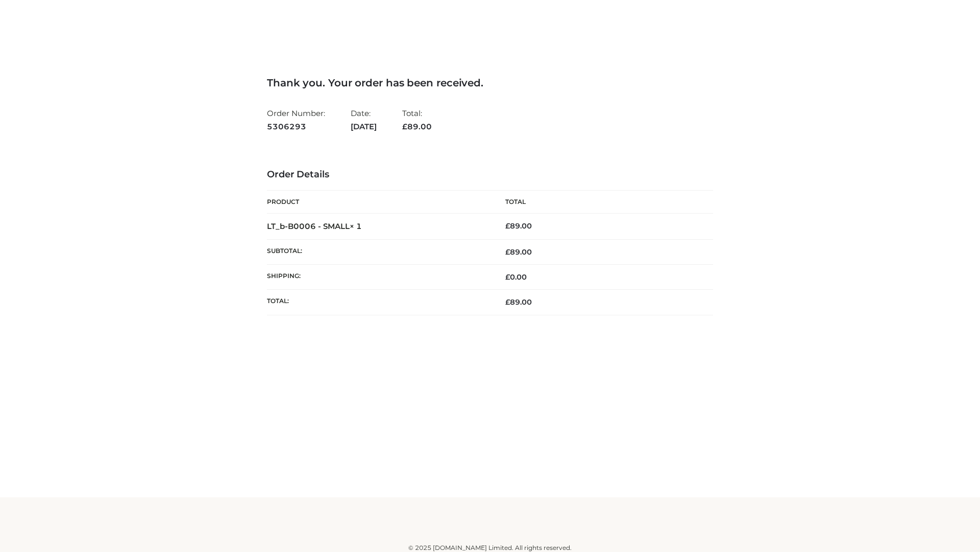  What do you see at coordinates (296, 126) in the screenshot?
I see `strong: 5306293` at bounding box center [296, 126].